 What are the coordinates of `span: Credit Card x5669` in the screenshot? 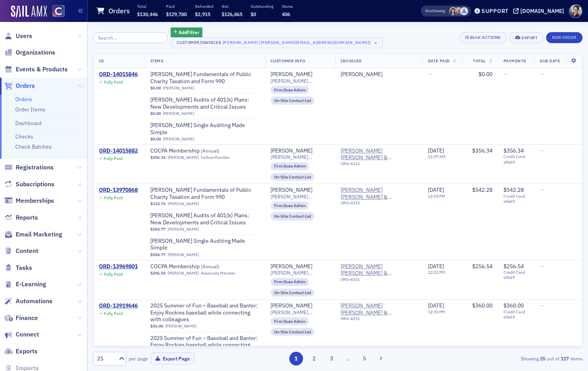 It's located at (516, 199).